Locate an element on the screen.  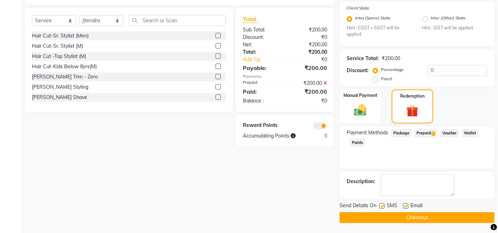
span: Send Details On is located at coordinates (358, 207).